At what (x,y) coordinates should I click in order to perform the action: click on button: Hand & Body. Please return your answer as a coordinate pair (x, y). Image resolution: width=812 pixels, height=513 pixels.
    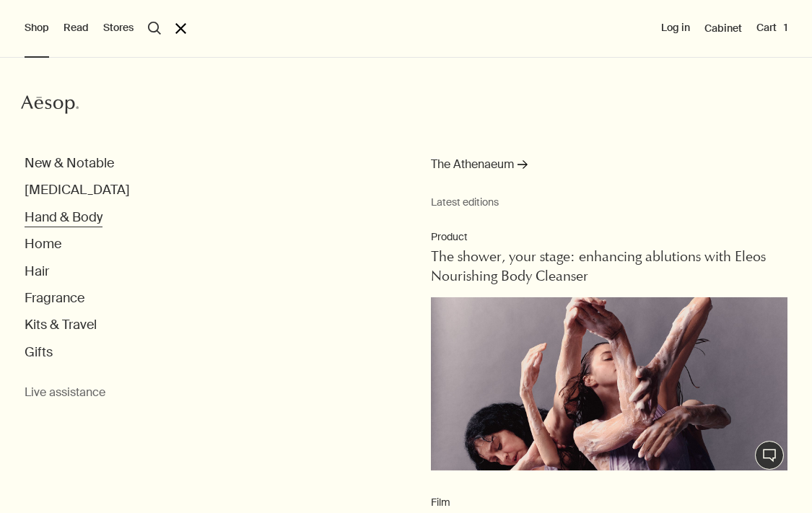
    Looking at the image, I should click on (64, 217).